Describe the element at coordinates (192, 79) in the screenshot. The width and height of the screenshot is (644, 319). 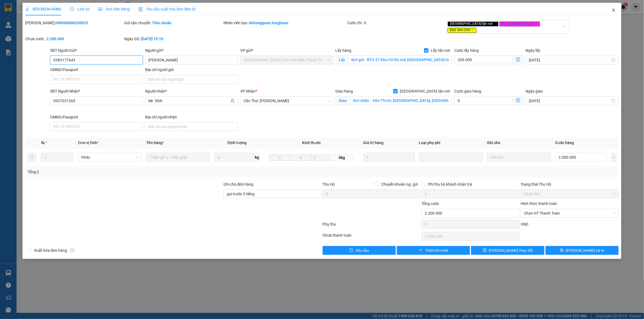
I see `input: Địa chỉ của người gửi` at that location.